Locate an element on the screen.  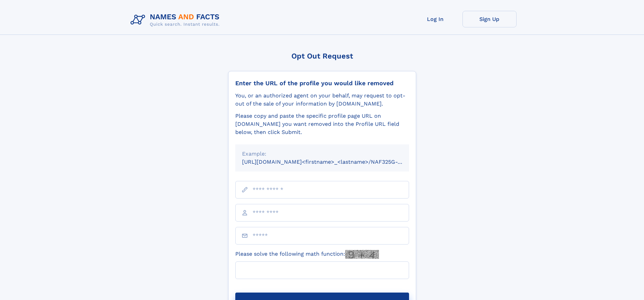
div: Example: is located at coordinates (322, 154).